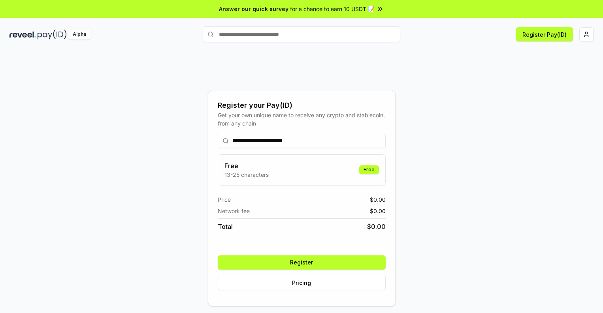 This screenshot has width=603, height=313. I want to click on div: Get your own unique name to receive any crypto and stablecoin, from any chain, so click(301, 119).